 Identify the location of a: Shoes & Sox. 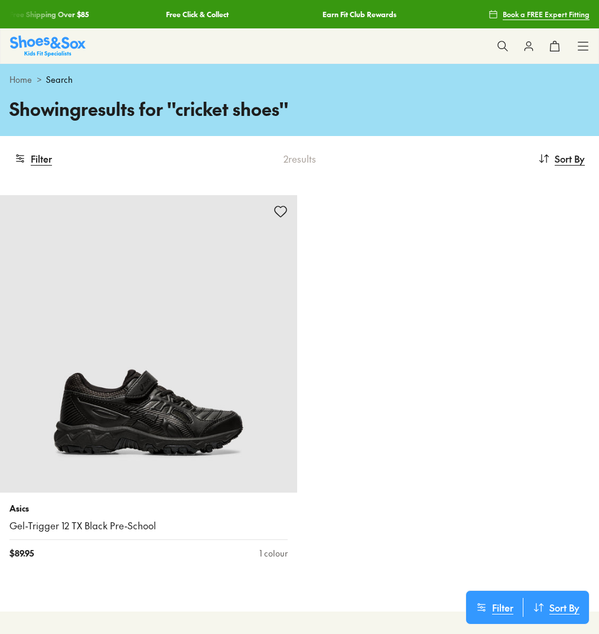
(48, 46).